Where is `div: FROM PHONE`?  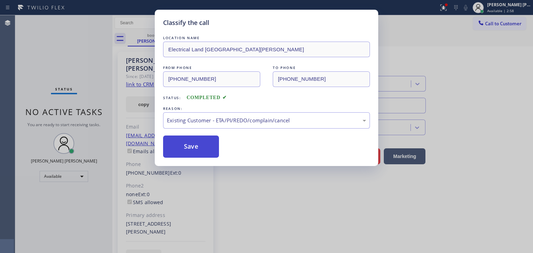 div: FROM PHONE is located at coordinates (212, 68).